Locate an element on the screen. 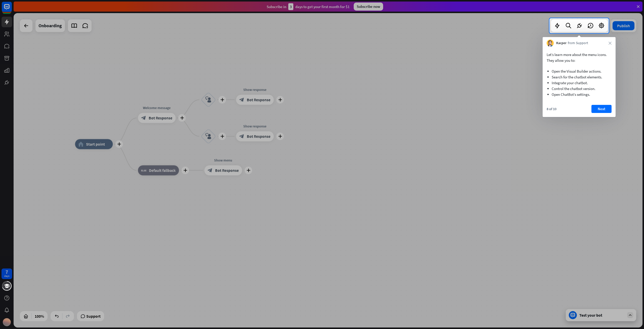 This screenshot has height=329, width=644. p: Let’s learn more about the menu icons. They allow you to: is located at coordinates (579, 58).